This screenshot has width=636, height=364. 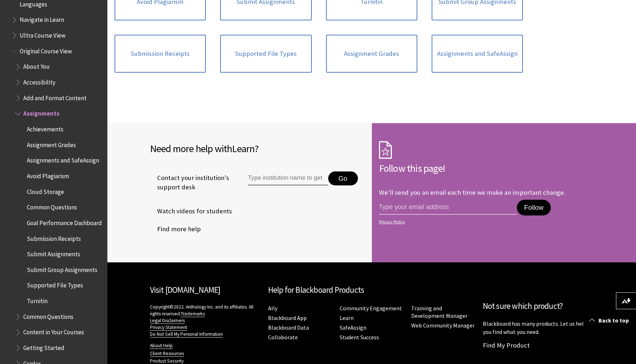 What do you see at coordinates (36, 65) in the screenshot?
I see `span: About You` at bounding box center [36, 65].